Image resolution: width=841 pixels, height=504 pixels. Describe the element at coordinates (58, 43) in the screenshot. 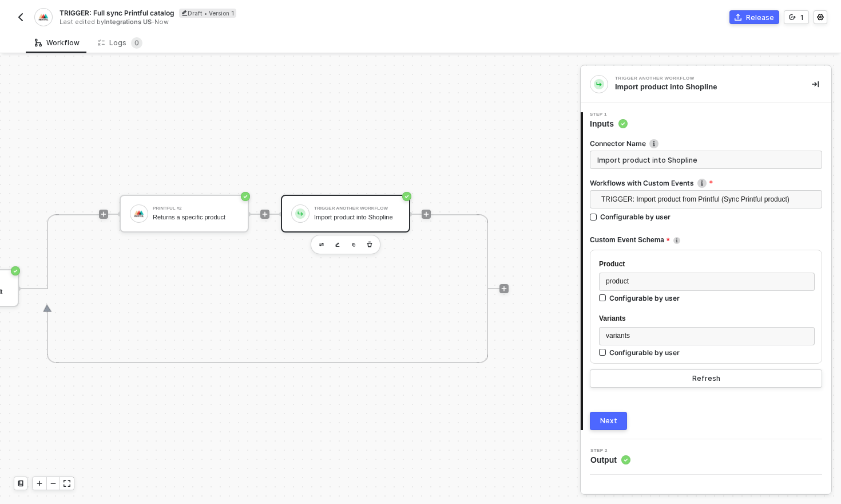

I see `div: Workflow` at that location.